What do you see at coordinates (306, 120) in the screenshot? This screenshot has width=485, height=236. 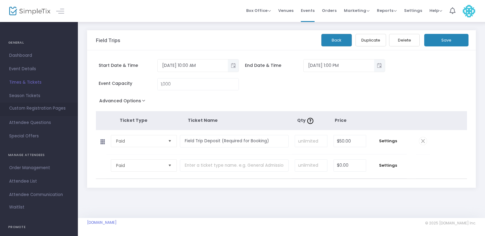 I see `span: Qty` at bounding box center [306, 120].